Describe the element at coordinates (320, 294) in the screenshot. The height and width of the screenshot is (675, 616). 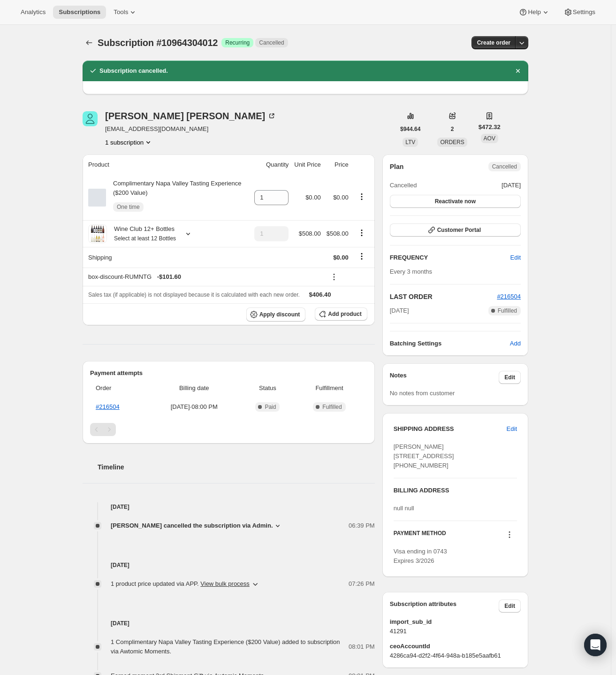
I see `span: $406.40` at that location.